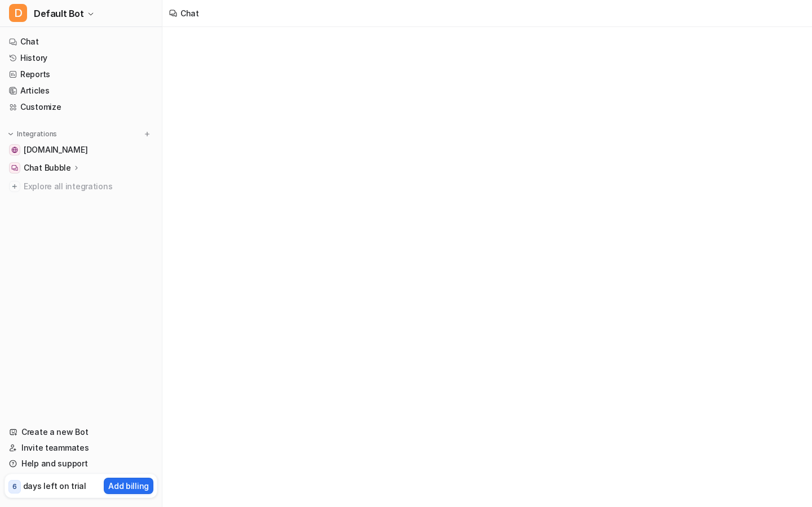 Image resolution: width=812 pixels, height=507 pixels. I want to click on span: Default Bot, so click(59, 14).